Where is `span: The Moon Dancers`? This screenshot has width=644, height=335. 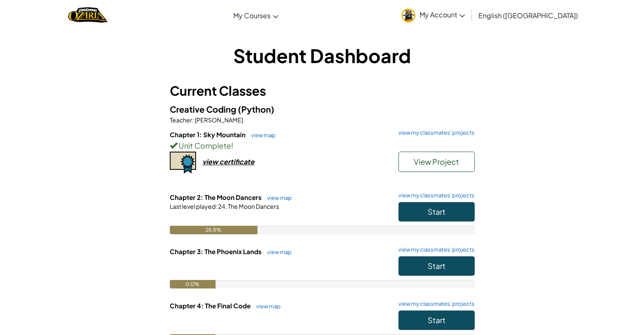
span: The Moon Dancers is located at coordinates (253, 206).